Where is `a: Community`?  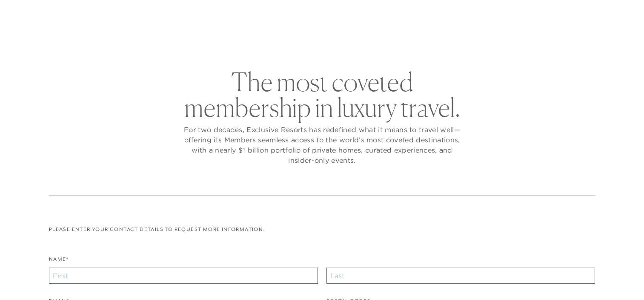
a: Community is located at coordinates (394, 40).